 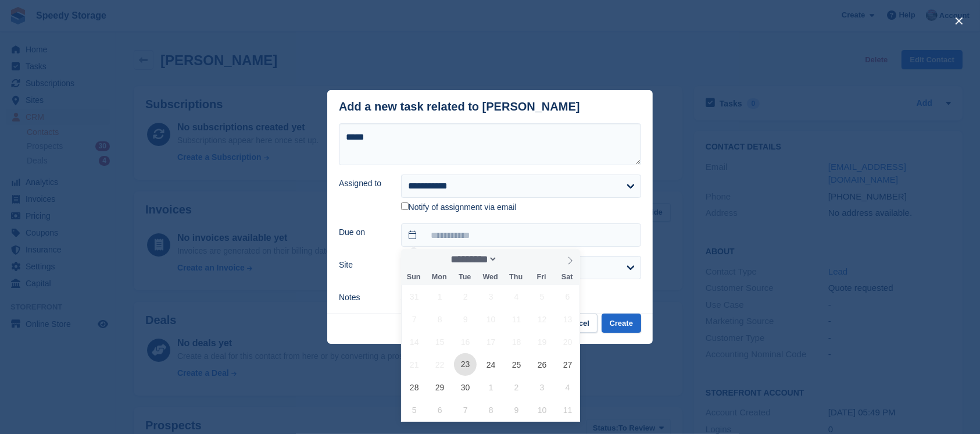 What do you see at coordinates (516, 296) in the screenshot?
I see `span: September 4, 2025` at bounding box center [516, 296].